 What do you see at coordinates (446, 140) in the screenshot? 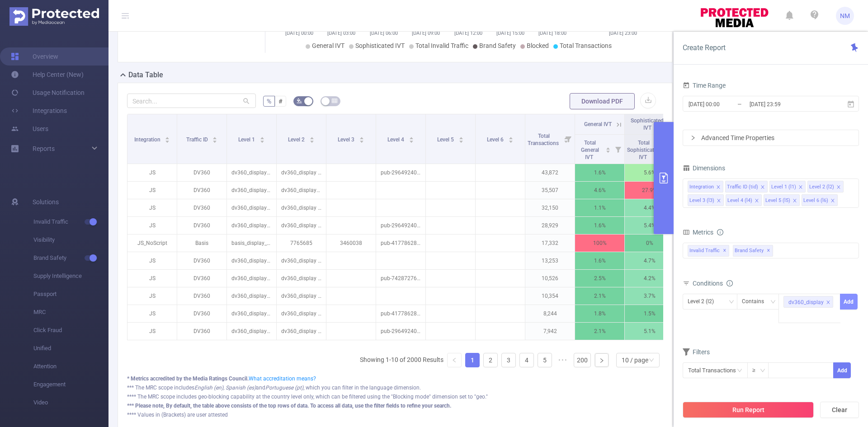
I see `span: Level 5` at bounding box center [446, 140].